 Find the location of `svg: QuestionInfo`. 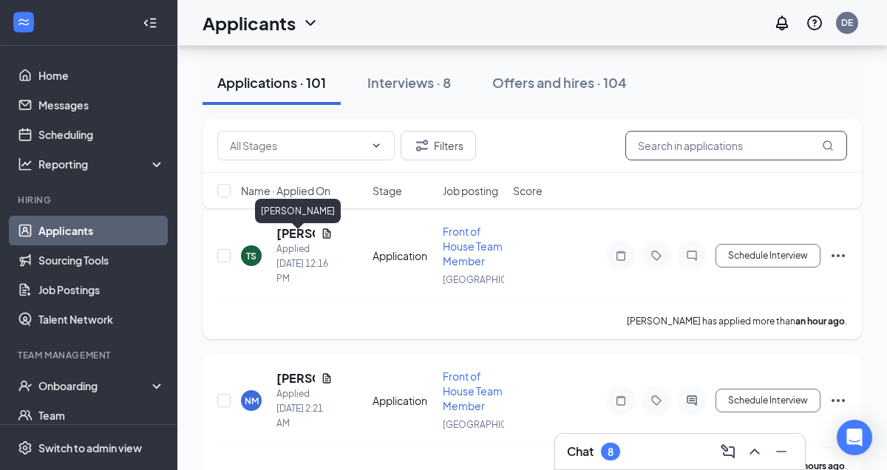

svg: QuestionInfo is located at coordinates (815, 23).